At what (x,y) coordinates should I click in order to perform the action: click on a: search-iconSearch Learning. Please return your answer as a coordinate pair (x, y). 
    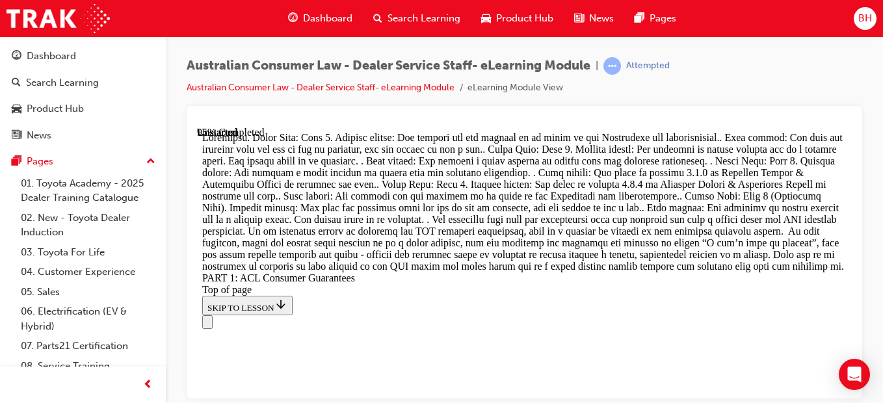
    Looking at the image, I should click on (417, 18).